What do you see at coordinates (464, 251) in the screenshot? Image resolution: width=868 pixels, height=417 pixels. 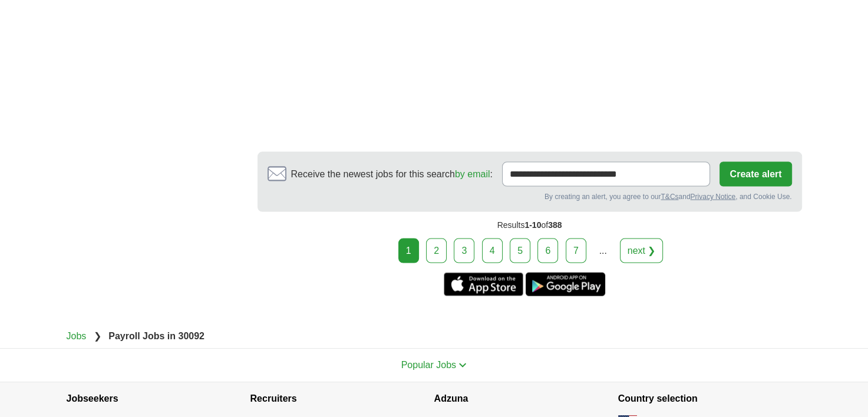 I see `a: 3` at bounding box center [464, 251].